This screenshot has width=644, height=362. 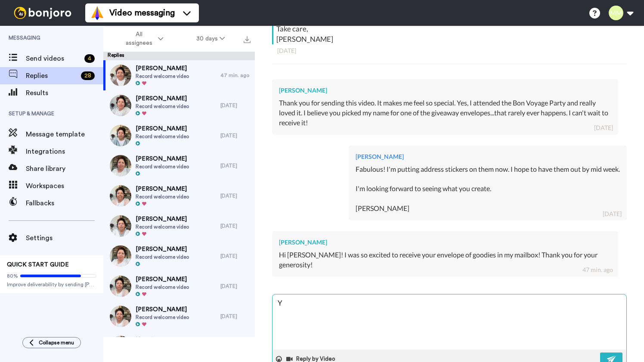 What do you see at coordinates (121, 196) in the screenshot?
I see `img: 94460827-2956-4c88-888d-2415cbabfa73-thumb.jpg` at bounding box center [121, 196].